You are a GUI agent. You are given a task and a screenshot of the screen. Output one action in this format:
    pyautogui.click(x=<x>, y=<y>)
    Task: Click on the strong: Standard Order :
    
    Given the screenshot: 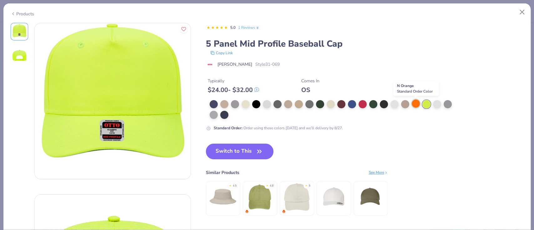 What is the action you would take?
    pyautogui.click(x=228, y=128)
    